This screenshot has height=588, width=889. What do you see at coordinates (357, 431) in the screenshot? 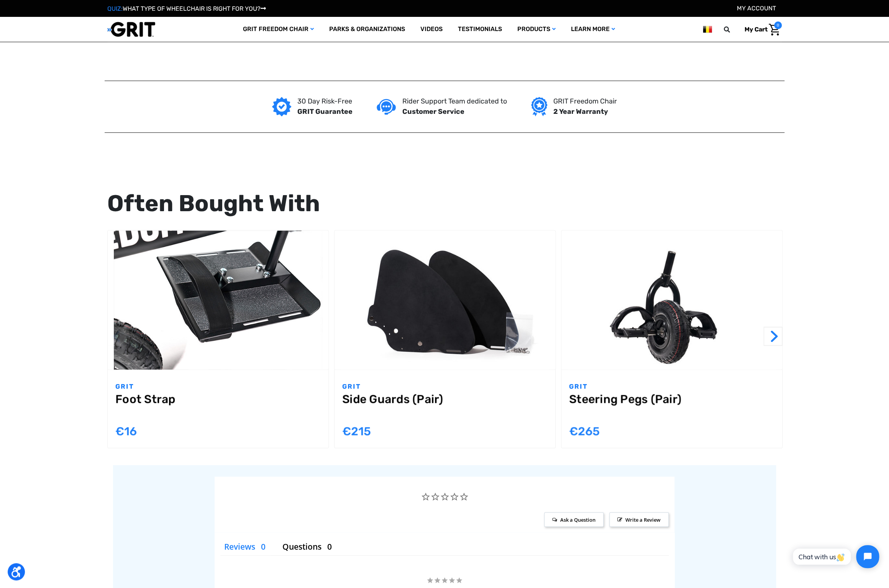
I see `span: €‌215` at bounding box center [357, 431].